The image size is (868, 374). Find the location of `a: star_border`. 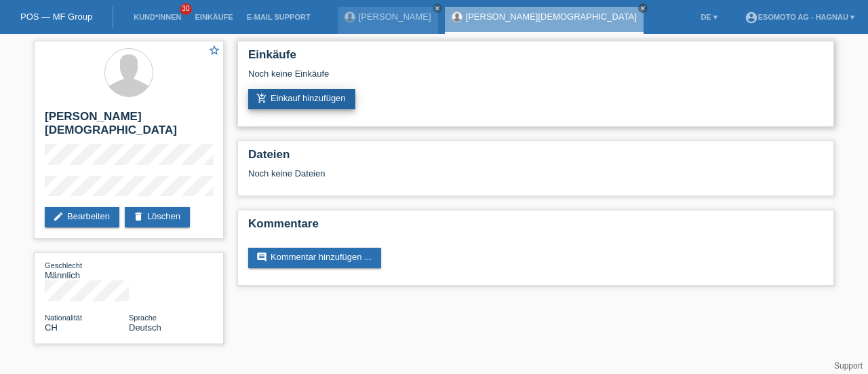

a: star_border is located at coordinates (214, 51).